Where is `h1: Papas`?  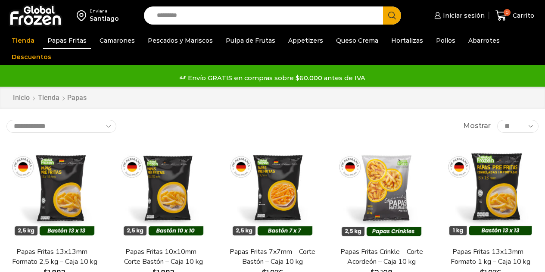
h1: Papas is located at coordinates (77, 97).